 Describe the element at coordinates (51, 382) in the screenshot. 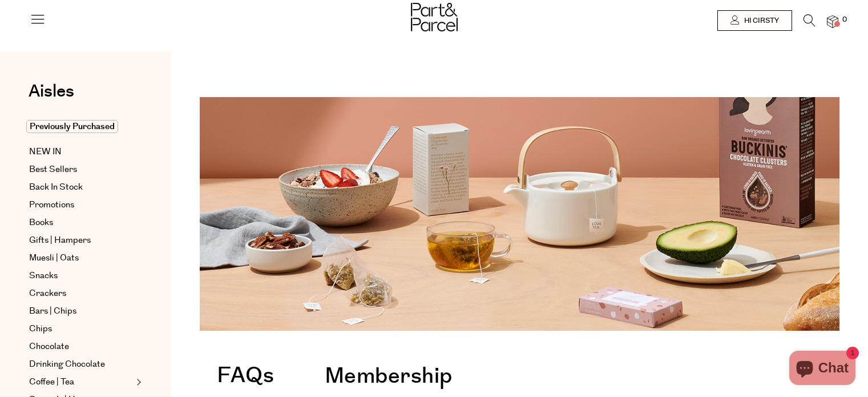

I see `span: Coffee | Tea` at that location.